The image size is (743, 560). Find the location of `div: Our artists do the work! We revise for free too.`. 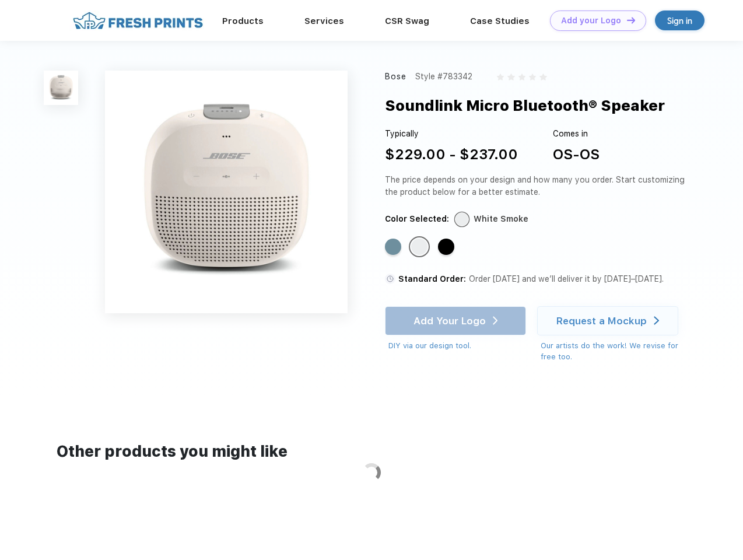

div: Our artists do the work! We revise for free too. is located at coordinates (615, 351).